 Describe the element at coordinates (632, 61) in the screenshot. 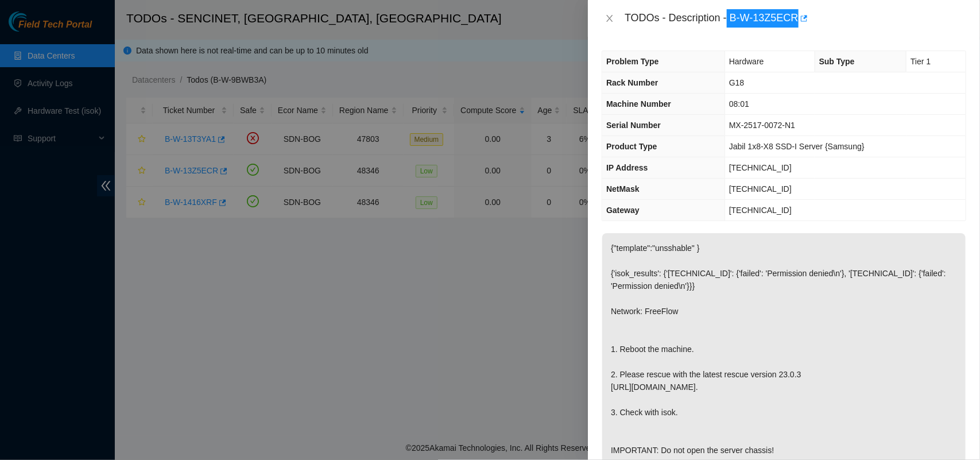

I see `span: Problem Type` at that location.